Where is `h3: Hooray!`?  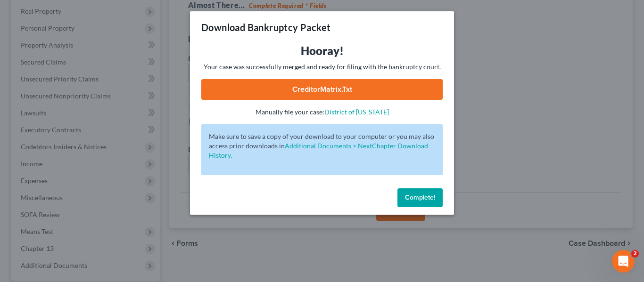 h3: Hooray! is located at coordinates (322, 51).